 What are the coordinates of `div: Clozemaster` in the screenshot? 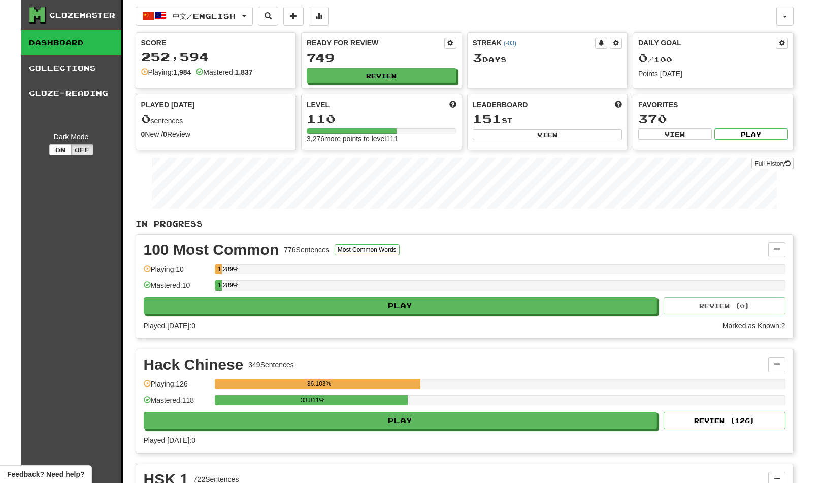 It's located at (82, 15).